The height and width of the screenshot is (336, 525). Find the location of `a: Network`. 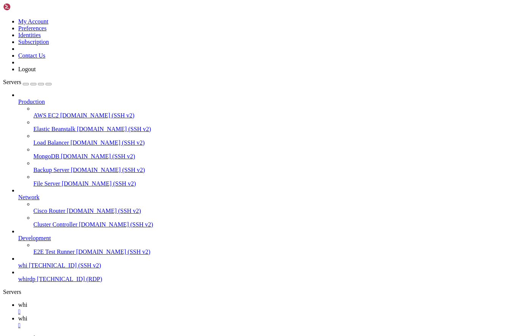

a: Network is located at coordinates (270, 197).